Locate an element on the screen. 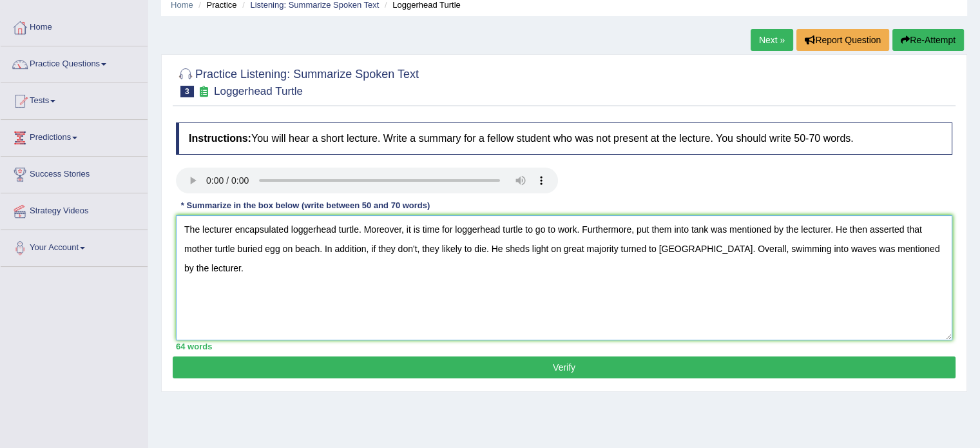  span: 3 is located at coordinates (187, 92).